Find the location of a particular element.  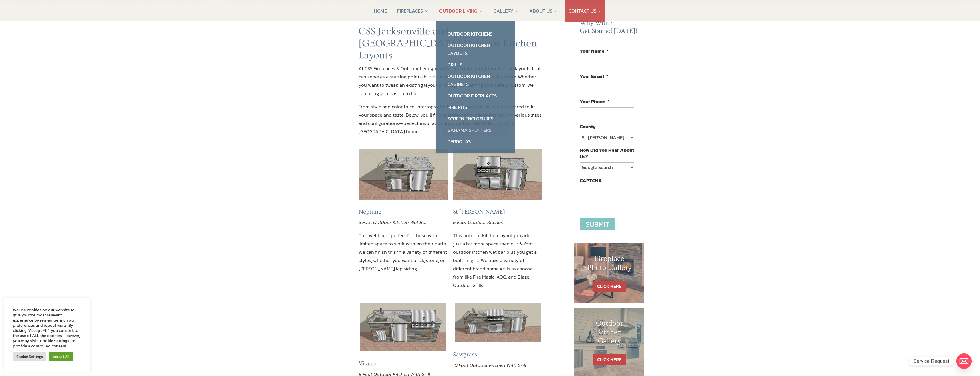

label: CAPTCHA is located at coordinates (591, 181).